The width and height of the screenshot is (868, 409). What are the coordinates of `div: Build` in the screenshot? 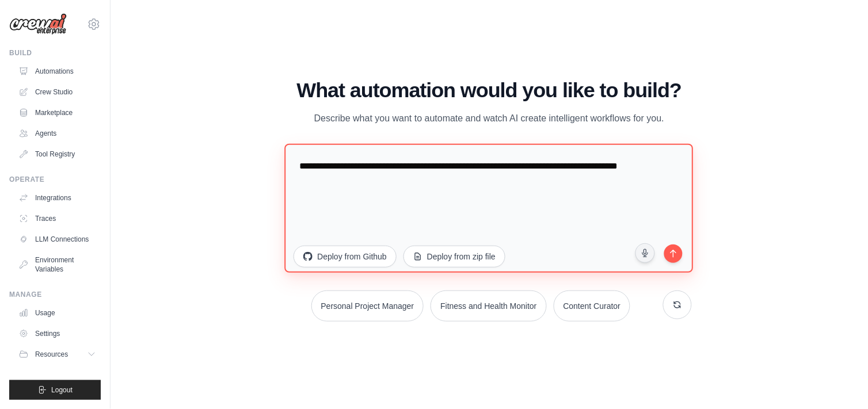 It's located at (54, 52).